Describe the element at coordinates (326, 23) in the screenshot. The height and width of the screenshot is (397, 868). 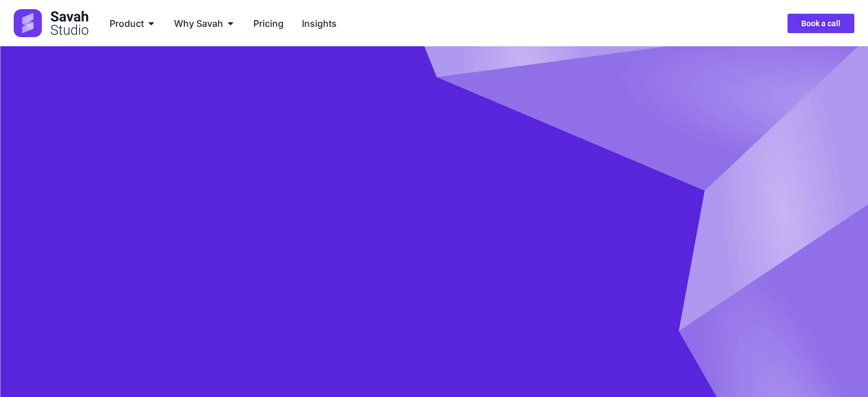
I see `div: Menu Toggle` at that location.